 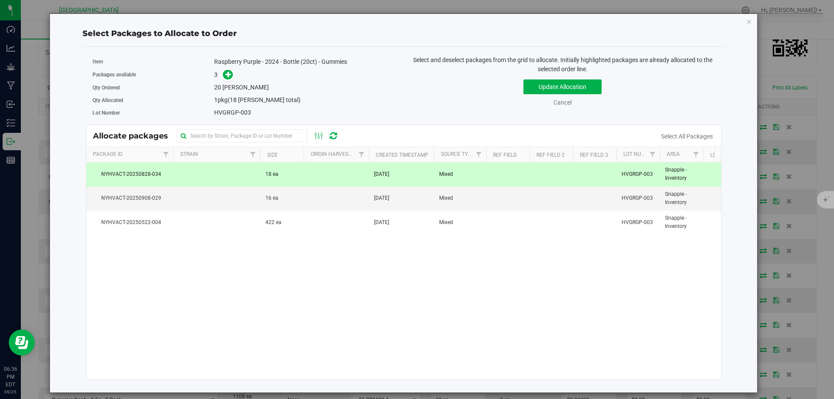 What do you see at coordinates (153, 100) in the screenshot?
I see `label: Qty Allocated` at bounding box center [153, 100].